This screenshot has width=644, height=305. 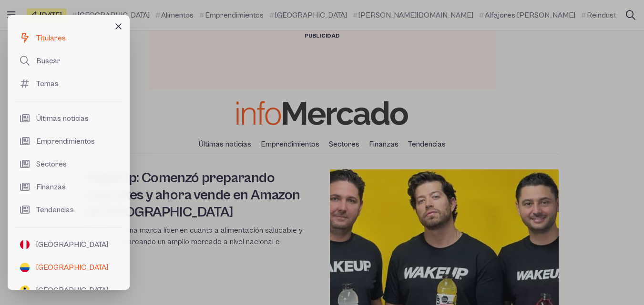 I want to click on a: Titulares, so click(x=68, y=38).